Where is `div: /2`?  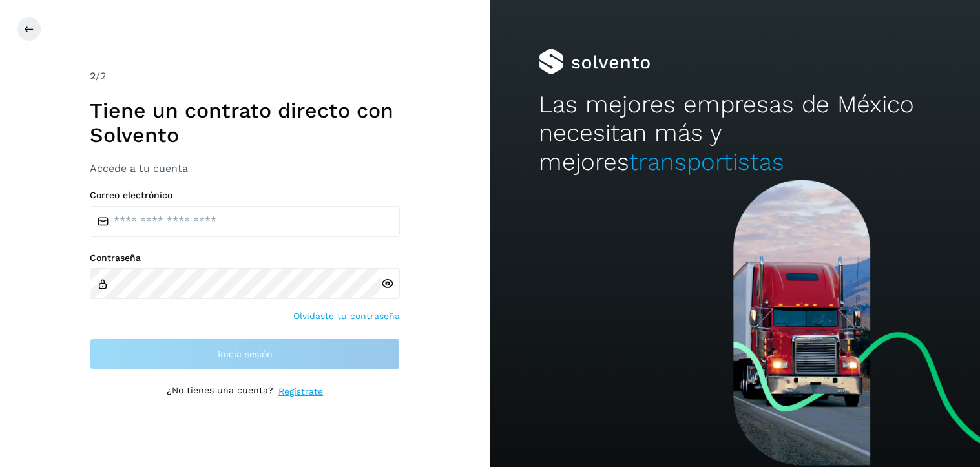
div: /2 is located at coordinates (245, 76).